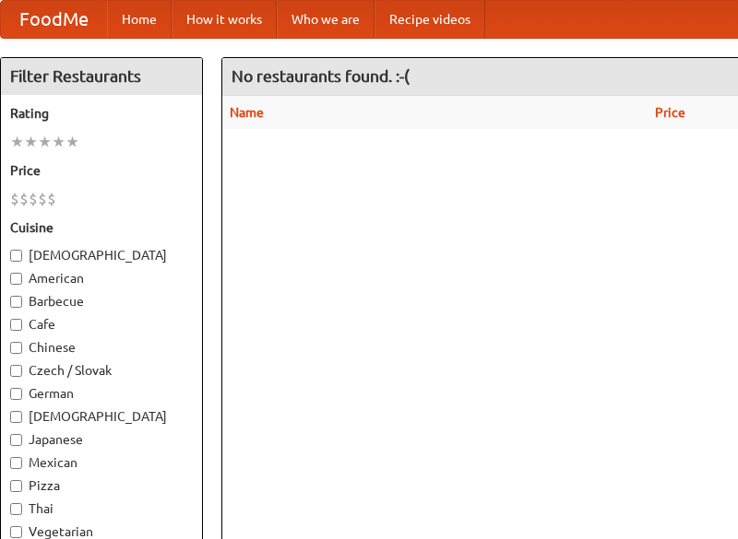 This screenshot has width=738, height=539. What do you see at coordinates (246, 113) in the screenshot?
I see `a: Name` at bounding box center [246, 113].